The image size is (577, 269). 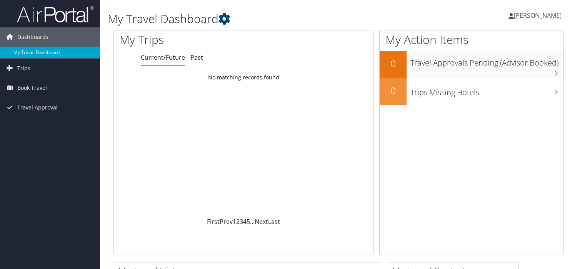 I want to click on a: Prev, so click(x=226, y=221).